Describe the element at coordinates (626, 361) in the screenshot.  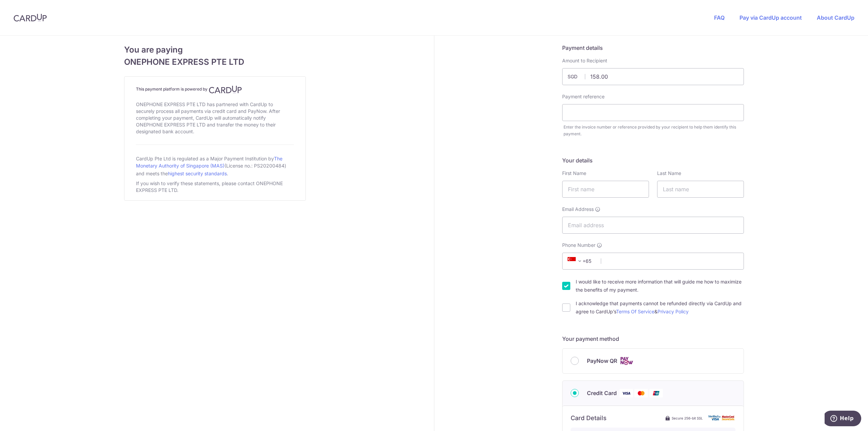
I see `img: Cards logo` at that location.